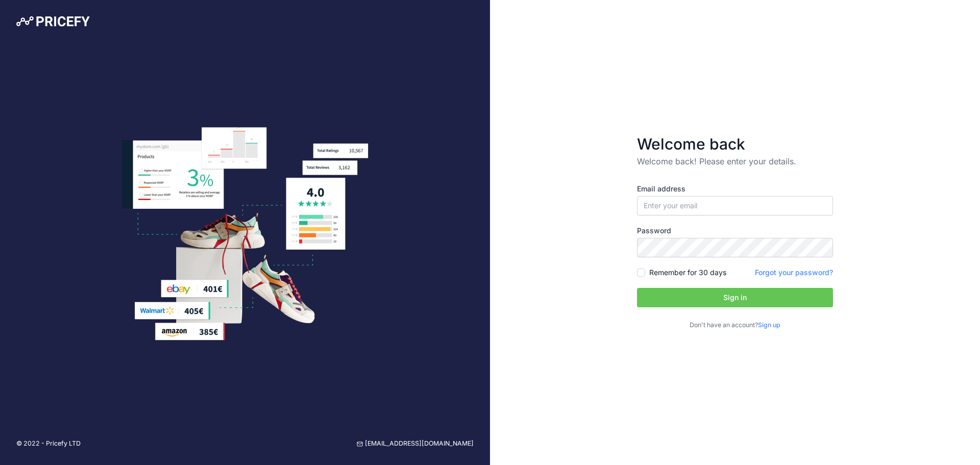  Describe the element at coordinates (688, 272) in the screenshot. I see `label: Remember for 30 days` at that location.